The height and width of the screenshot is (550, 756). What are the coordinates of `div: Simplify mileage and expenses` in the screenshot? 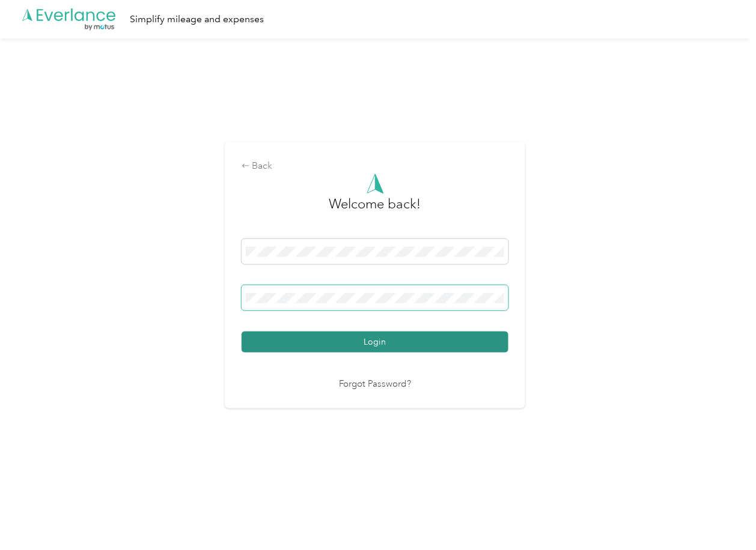 It's located at (196, 19).